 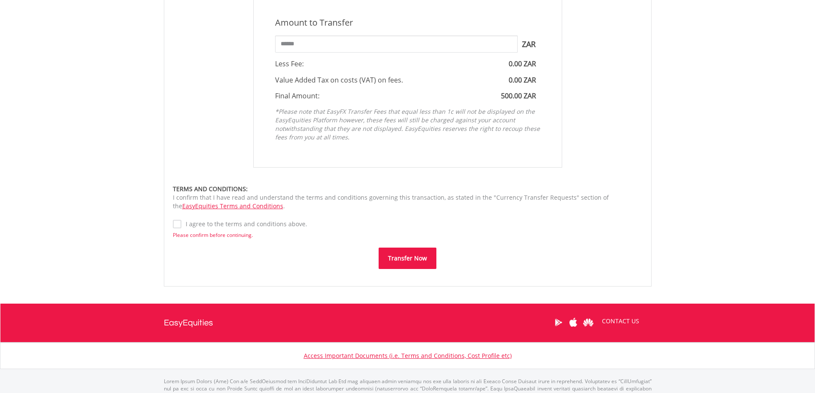 What do you see at coordinates (188, 323) in the screenshot?
I see `div: EasyEquities` at bounding box center [188, 323].